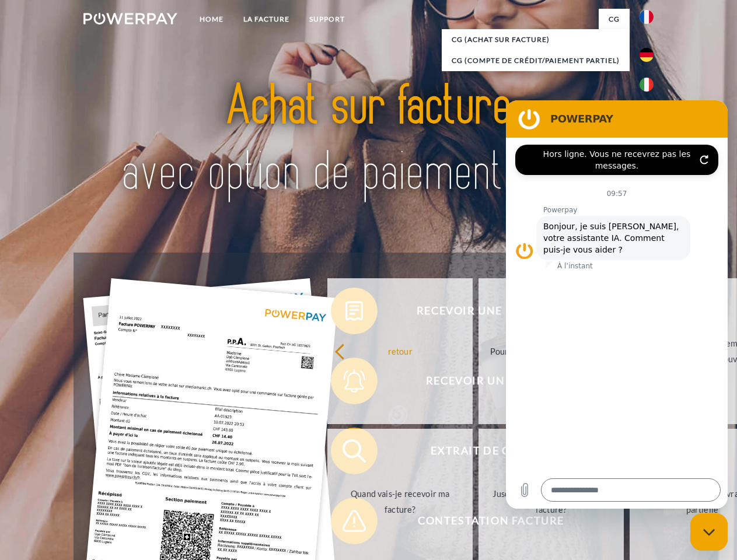 This screenshot has width=737, height=560. I want to click on div: retour, so click(399, 351).